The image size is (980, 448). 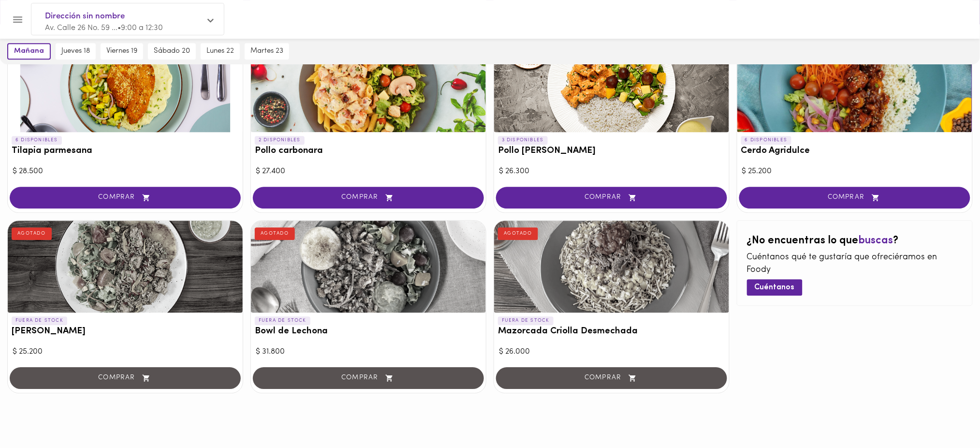 What do you see at coordinates (75, 51) in the screenshot?
I see `span: jueves 18` at bounding box center [75, 51].